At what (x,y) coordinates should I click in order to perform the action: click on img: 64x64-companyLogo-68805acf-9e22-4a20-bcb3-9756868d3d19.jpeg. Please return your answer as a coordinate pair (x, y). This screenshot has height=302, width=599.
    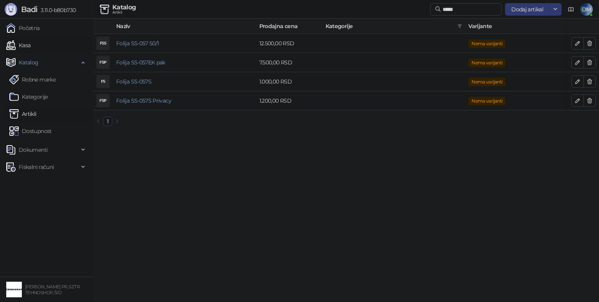
    Looking at the image, I should click on (14, 289).